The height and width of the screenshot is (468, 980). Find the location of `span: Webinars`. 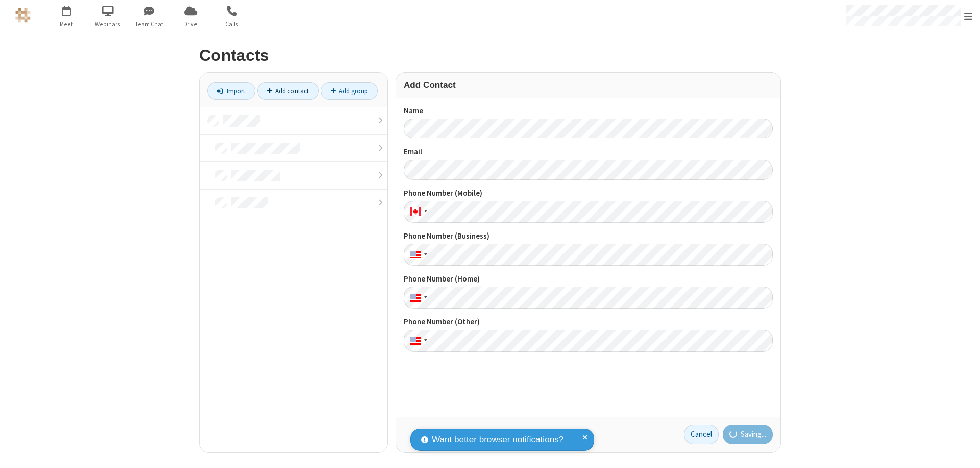

span: Webinars is located at coordinates (108, 24).